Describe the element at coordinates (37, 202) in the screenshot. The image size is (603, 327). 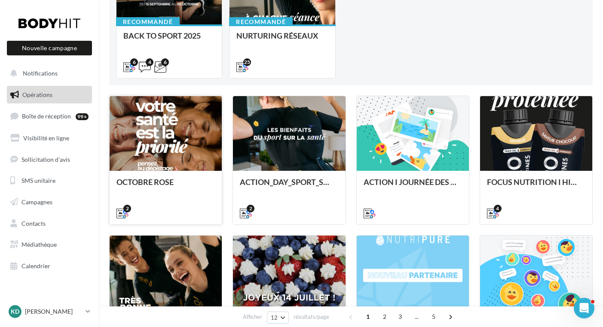
I see `span: Campagnes` at that location.